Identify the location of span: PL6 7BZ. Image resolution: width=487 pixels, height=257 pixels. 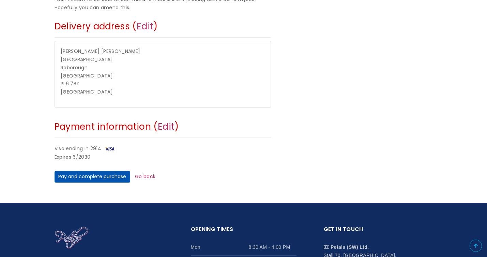
(70, 83).